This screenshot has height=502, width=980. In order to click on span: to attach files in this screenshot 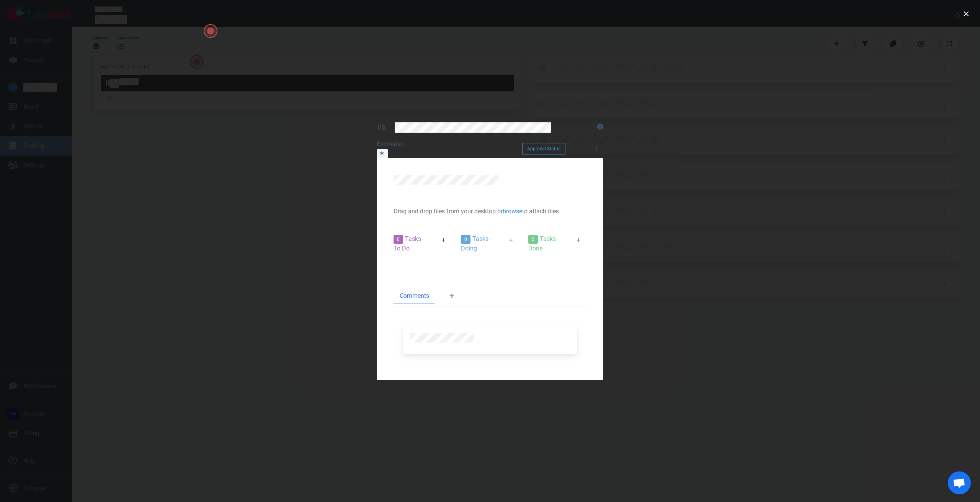, I will do `click(540, 211)`.